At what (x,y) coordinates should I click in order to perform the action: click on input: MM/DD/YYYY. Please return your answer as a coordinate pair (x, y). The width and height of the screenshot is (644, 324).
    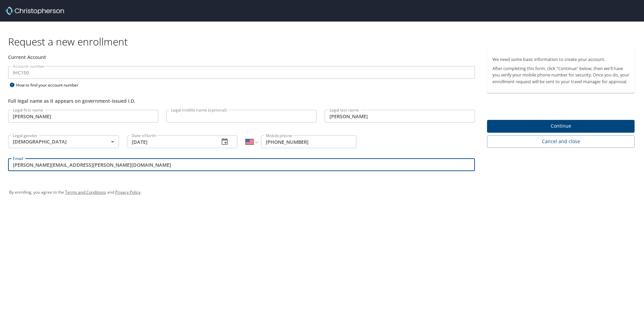
    Looking at the image, I should click on (170, 142).